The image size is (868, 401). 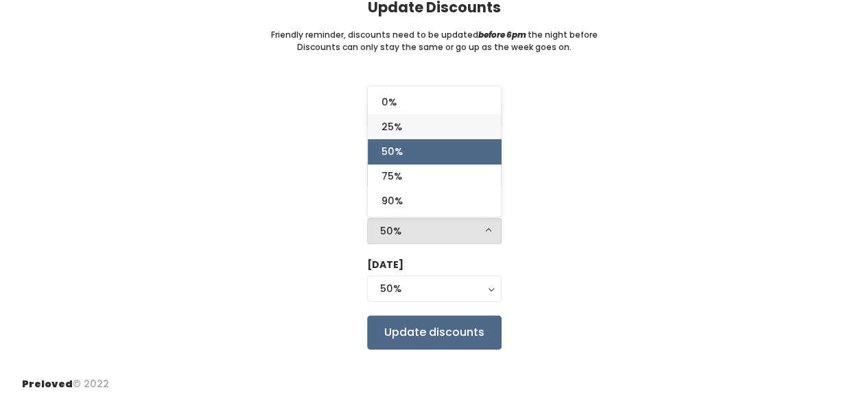 What do you see at coordinates (48, 384) in the screenshot?
I see `span: Preloved` at bounding box center [48, 384].